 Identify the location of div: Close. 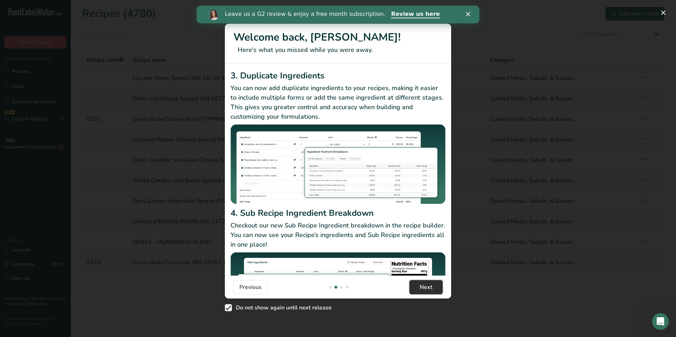
(273, 8).